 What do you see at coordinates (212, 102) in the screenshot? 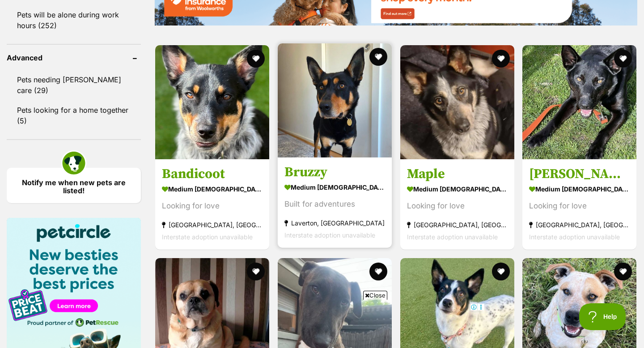
I see `img: Bandicoot - Australian Kelpie x Australian Cattle Dog` at bounding box center [212, 102].